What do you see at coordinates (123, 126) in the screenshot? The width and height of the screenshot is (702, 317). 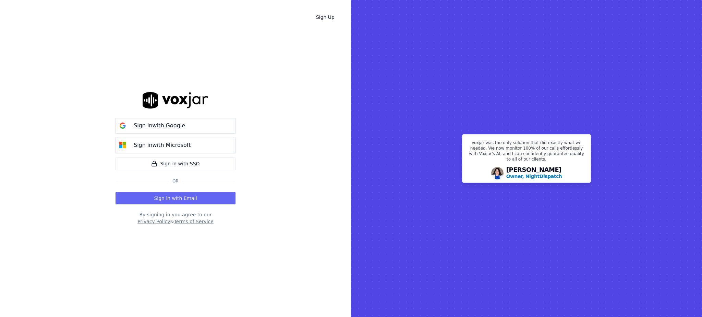 I see `img: google Sign in button` at bounding box center [123, 126].